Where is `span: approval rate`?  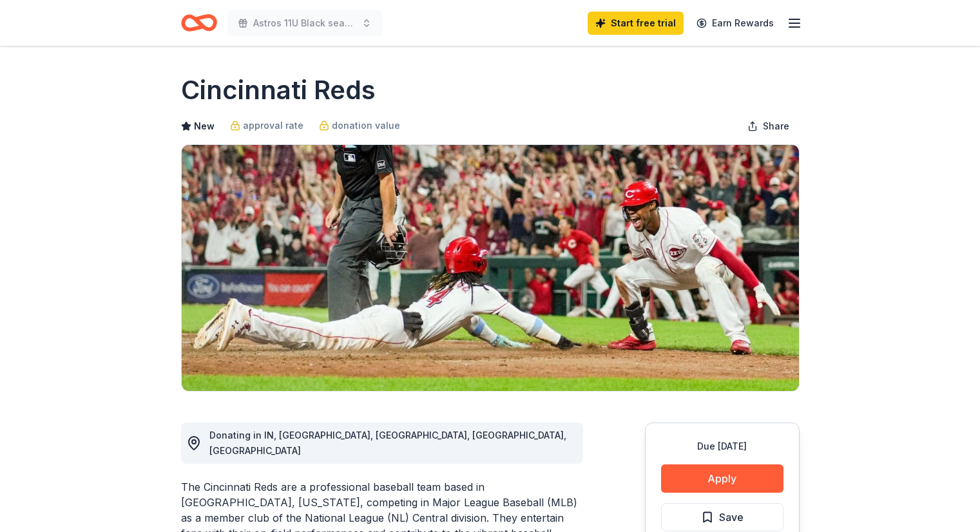
span: approval rate is located at coordinates (273, 126).